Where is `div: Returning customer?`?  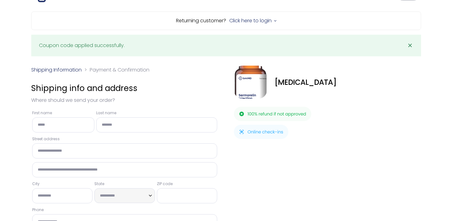 div: Returning customer? is located at coordinates (226, 21).